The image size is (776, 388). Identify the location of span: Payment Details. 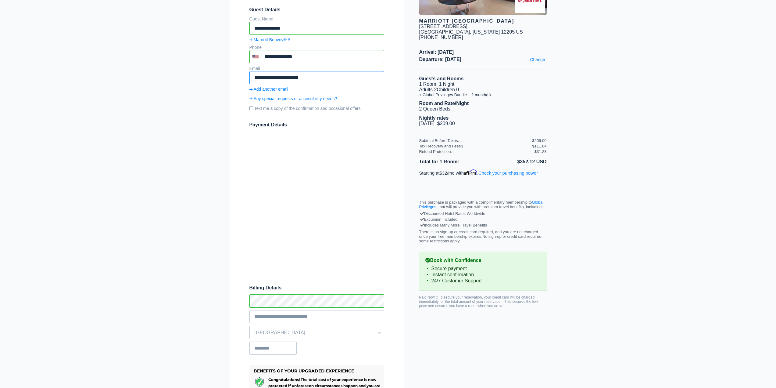
(268, 124).